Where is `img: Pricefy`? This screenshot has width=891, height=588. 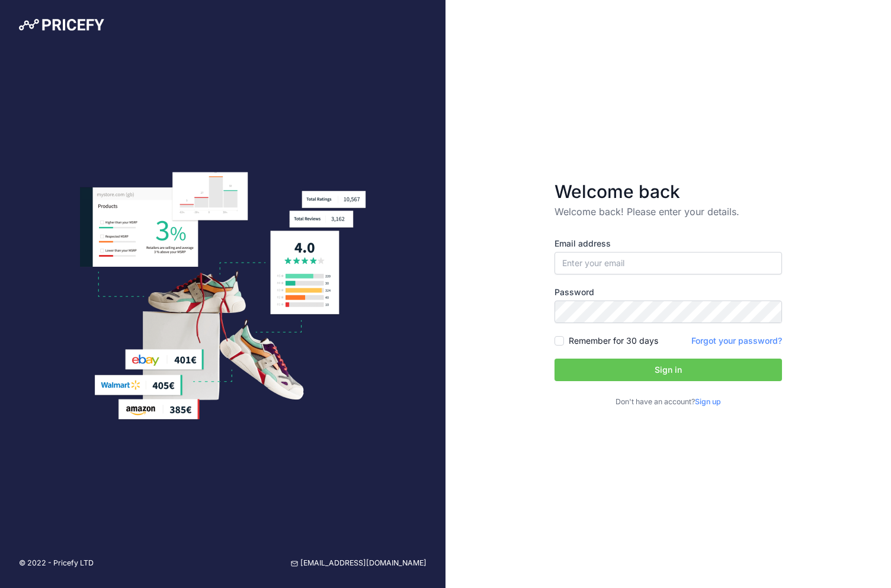
img: Pricefy is located at coordinates (62, 25).